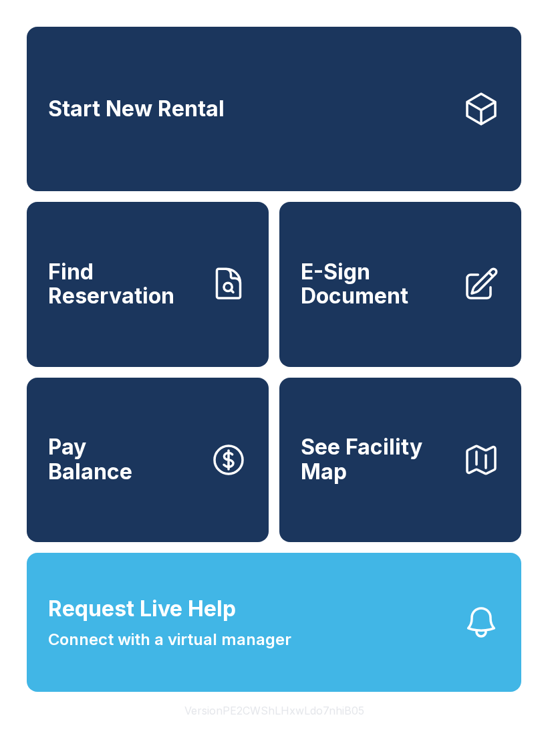 Image resolution: width=548 pixels, height=756 pixels. Describe the element at coordinates (148, 284) in the screenshot. I see `a: Find Reservation` at that location.